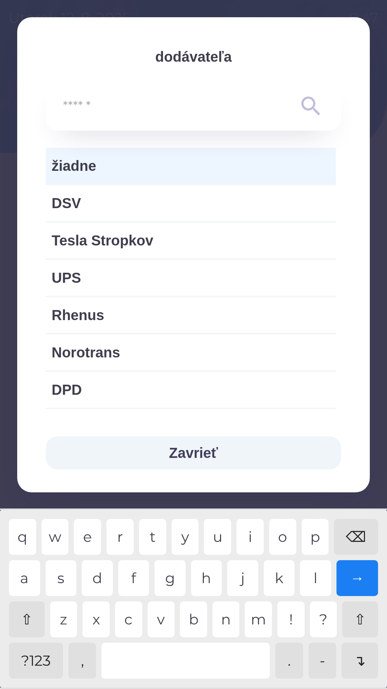  What do you see at coordinates (191, 315) in the screenshot?
I see `span: Rhenus` at bounding box center [191, 315].